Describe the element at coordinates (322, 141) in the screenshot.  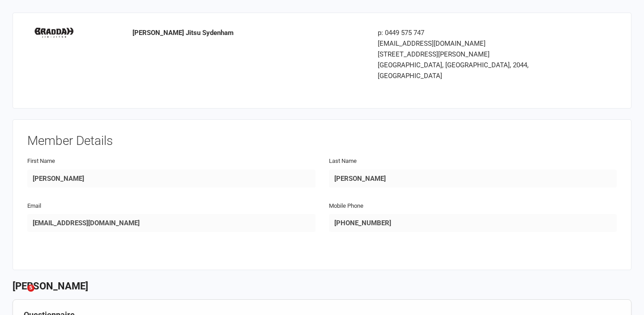
I see `h3: Member Details` at that location.